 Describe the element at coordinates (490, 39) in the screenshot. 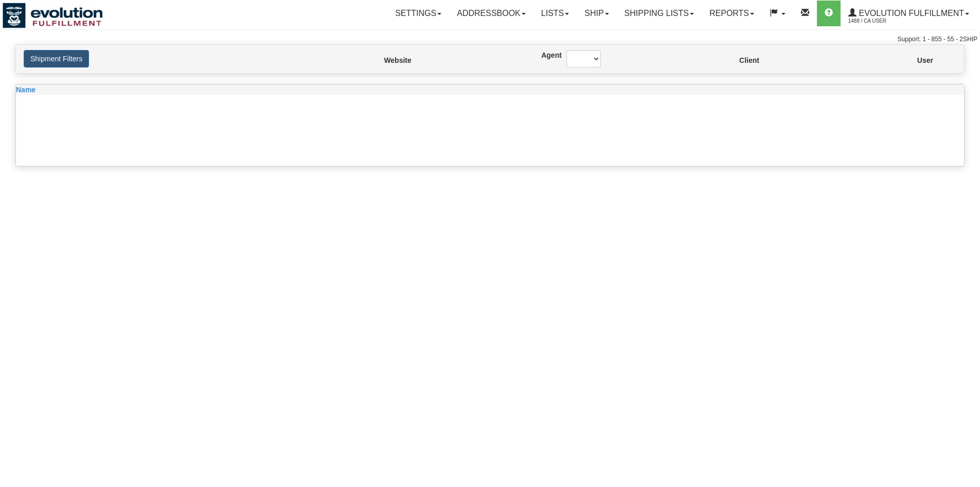

I see `div: Support: 1 - 855 - 55 - 2SHIP` at that location.